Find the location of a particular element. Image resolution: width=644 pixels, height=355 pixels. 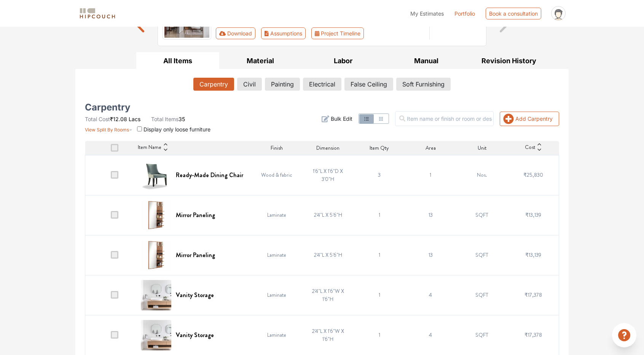

input: Item name or finish or room or description is located at coordinates (444, 118).